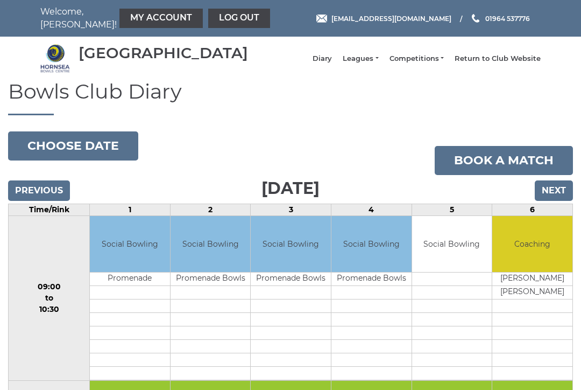 The height and width of the screenshot is (390, 581). Describe the element at coordinates (49, 298) in the screenshot. I see `td: 09:00 to 10:30` at that location.